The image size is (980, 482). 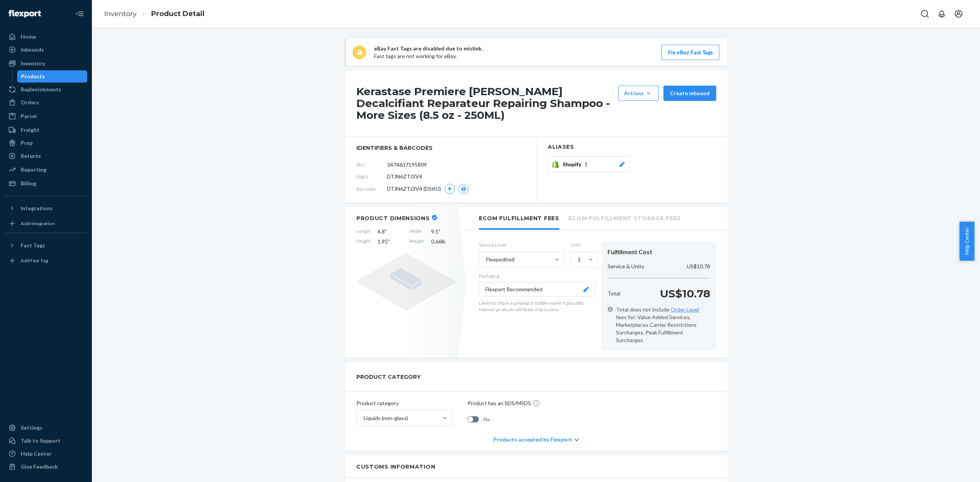 I want to click on a: Returns, so click(x=46, y=156).